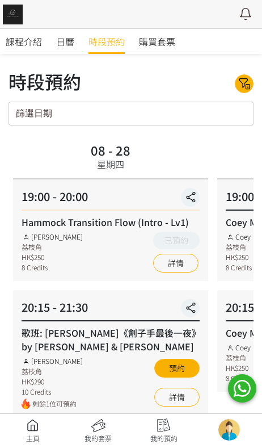 Image resolution: width=262 pixels, height=448 pixels. I want to click on div: 19:00 - 20:00, so click(111, 199).